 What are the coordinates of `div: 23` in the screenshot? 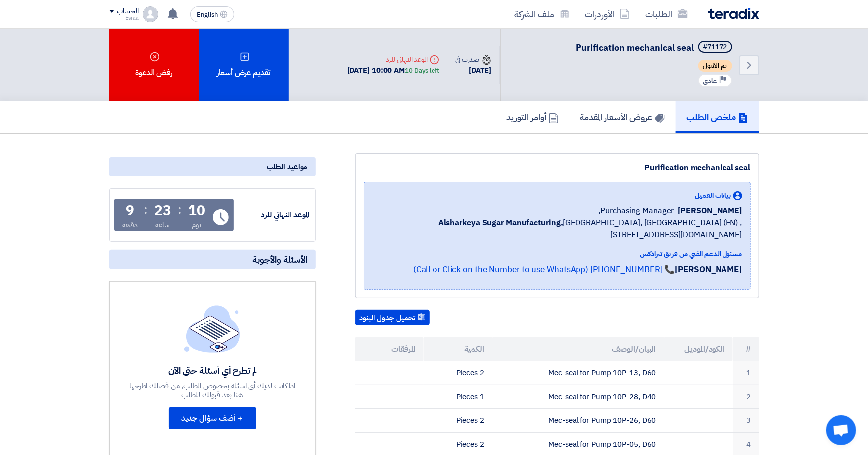 It's located at (163, 211).